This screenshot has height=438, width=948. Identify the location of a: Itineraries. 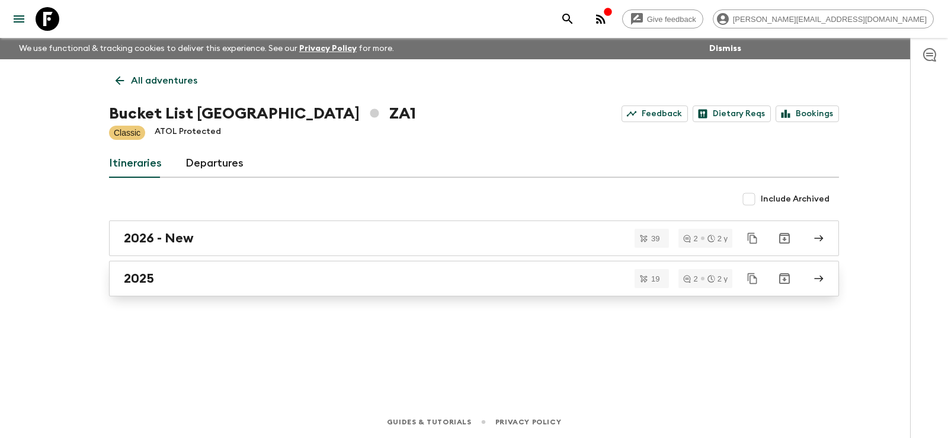
(135, 164).